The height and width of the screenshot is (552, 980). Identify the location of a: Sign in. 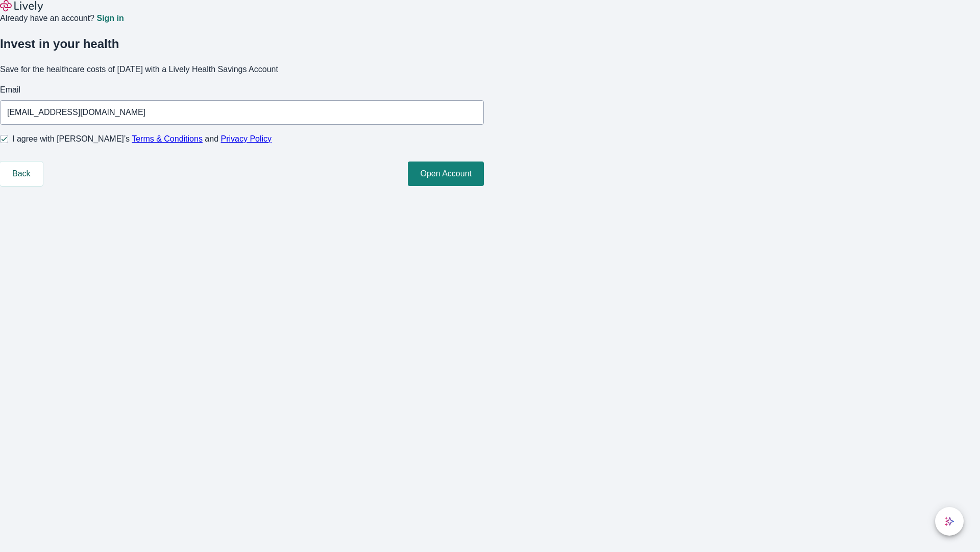
(110, 19).